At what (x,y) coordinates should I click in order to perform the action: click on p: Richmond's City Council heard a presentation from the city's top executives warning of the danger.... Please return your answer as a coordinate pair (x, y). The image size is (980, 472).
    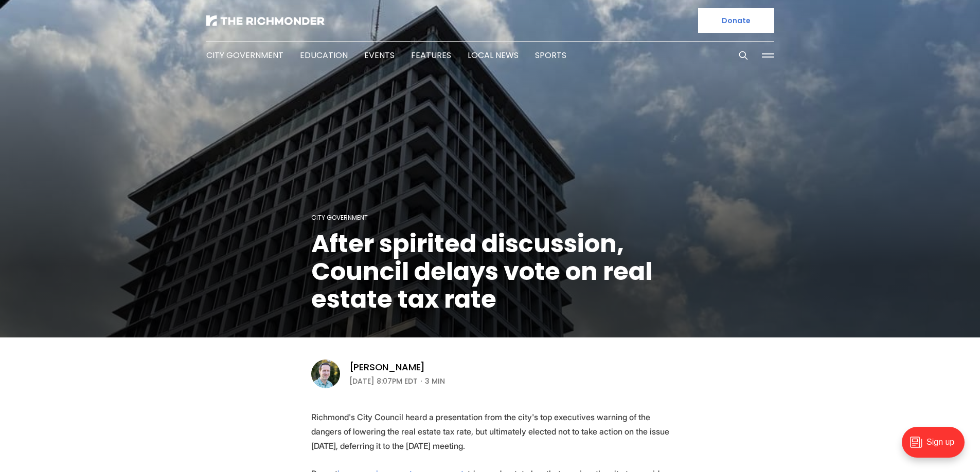
    Looking at the image, I should click on (490, 432).